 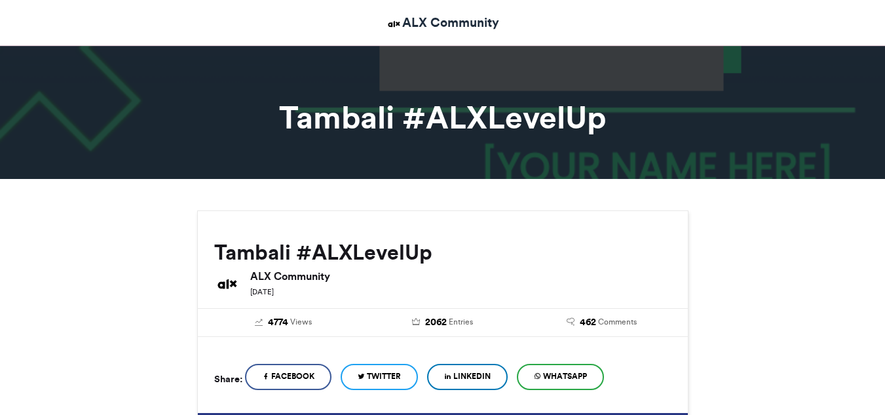 I want to click on a: LinkedIn, so click(x=467, y=377).